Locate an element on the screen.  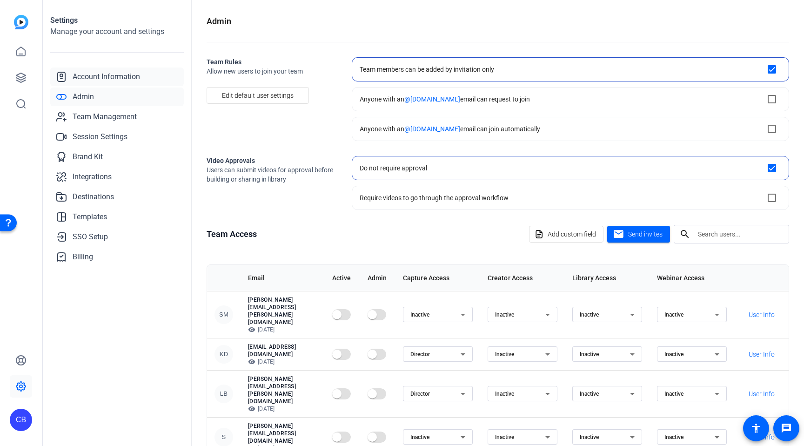
div: SM is located at coordinates (224, 315).